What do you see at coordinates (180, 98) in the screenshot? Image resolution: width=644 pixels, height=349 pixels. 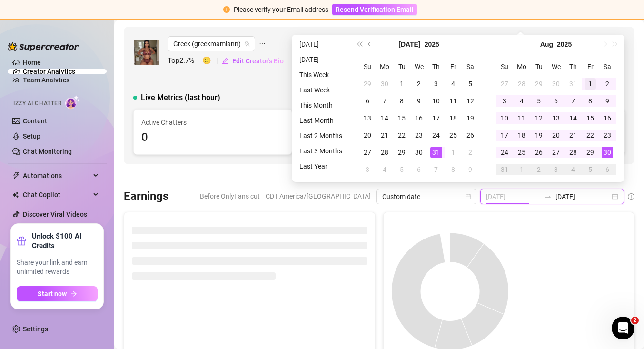 I see `span: Live Metrics (last hour)` at bounding box center [180, 98].